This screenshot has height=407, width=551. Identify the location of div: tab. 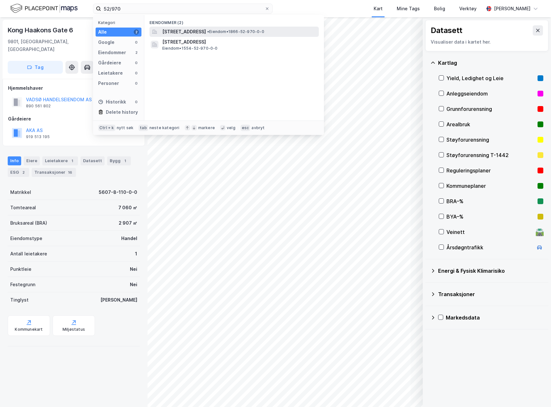
(143, 128).